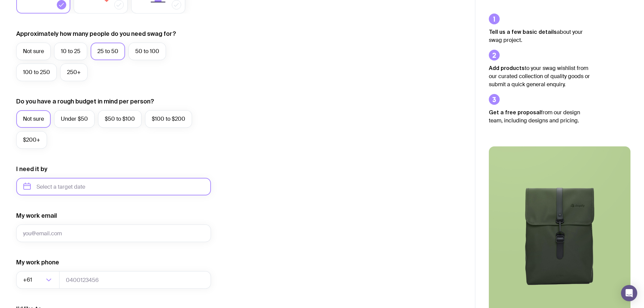 This screenshot has height=308, width=644. I want to click on input: you@email.com, so click(114, 233).